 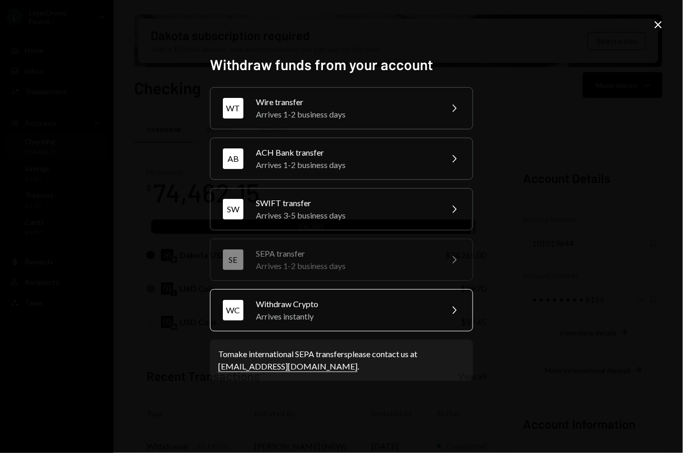 What do you see at coordinates (346, 304) in the screenshot?
I see `div: Withdraw Crypto` at bounding box center [346, 304].